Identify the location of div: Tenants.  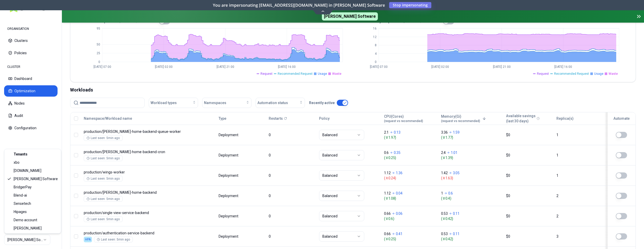
(32, 154).